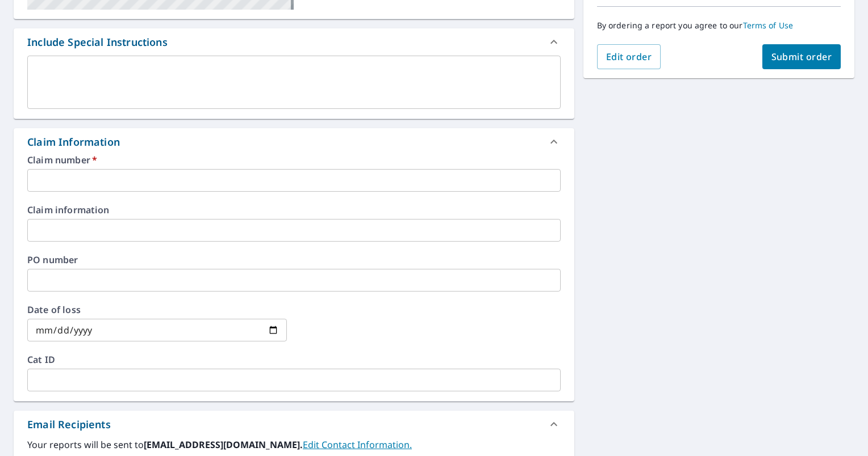  I want to click on button: Submit order, so click(802, 57).